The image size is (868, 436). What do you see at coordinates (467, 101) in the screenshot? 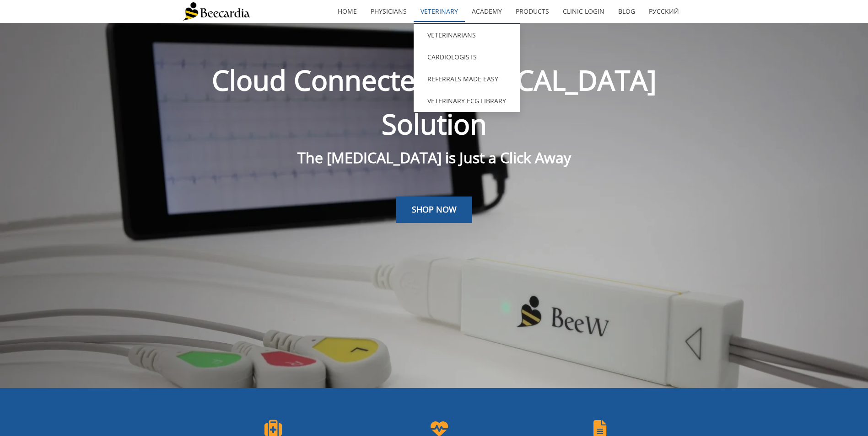
I see `a: Veterinary ECG Library` at bounding box center [467, 101].